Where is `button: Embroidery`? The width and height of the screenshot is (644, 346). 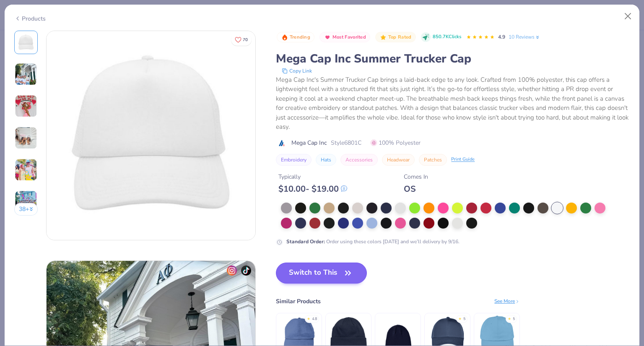 button: Embroidery is located at coordinates (294, 160).